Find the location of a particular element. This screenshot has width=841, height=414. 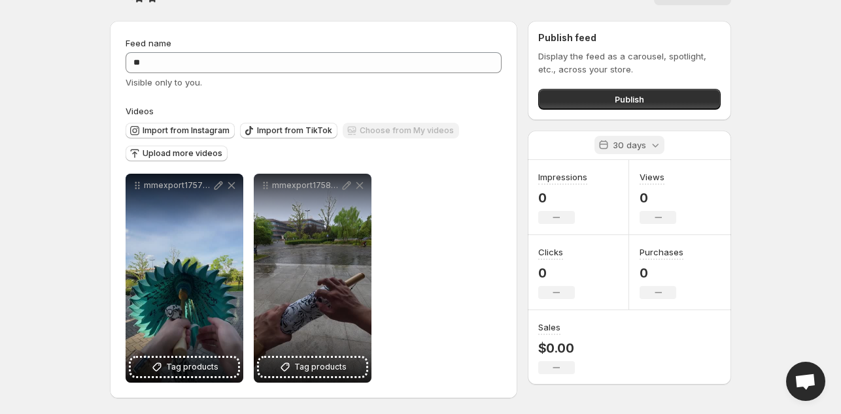

h3: Impressions is located at coordinates (562, 177).